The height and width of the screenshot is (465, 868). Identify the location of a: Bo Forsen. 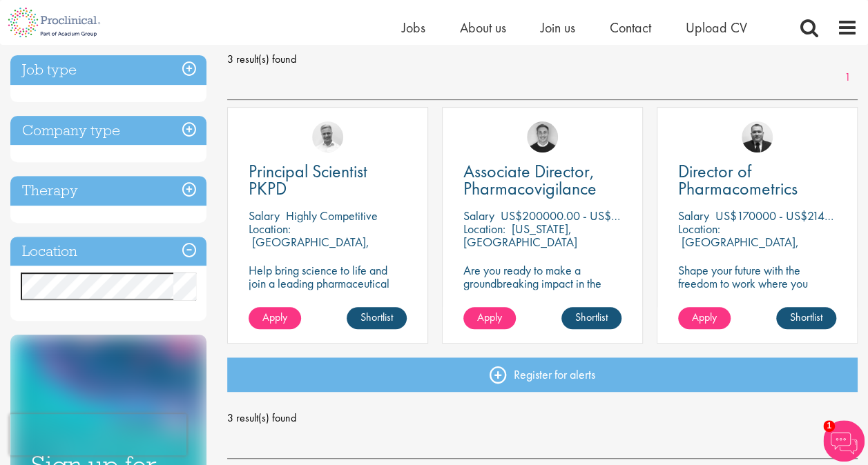
(542, 137).